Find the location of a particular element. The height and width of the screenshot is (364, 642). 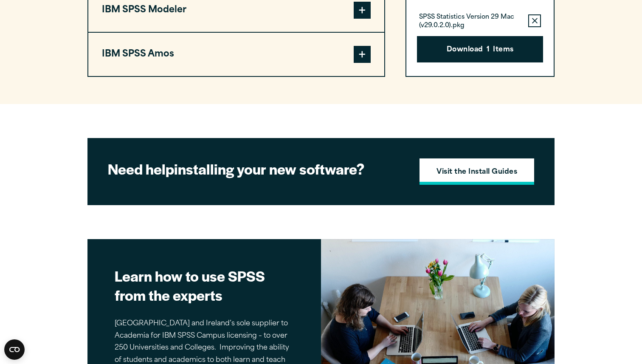

strong: Visit the Install Guides is located at coordinates (477, 172).